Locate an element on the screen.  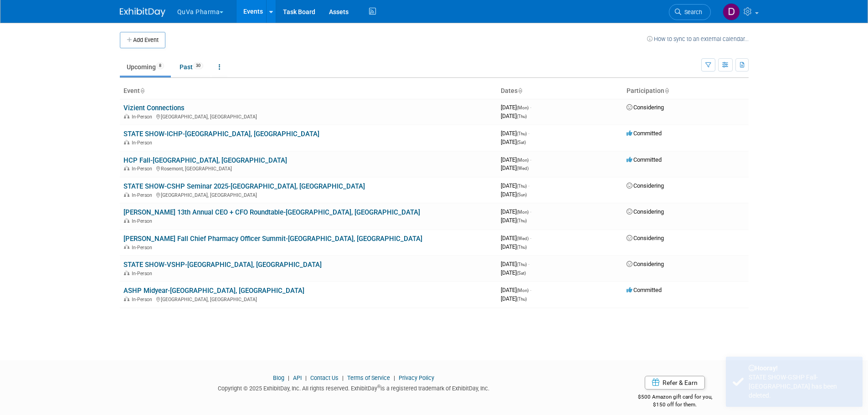
th: Dates is located at coordinates (560, 91).